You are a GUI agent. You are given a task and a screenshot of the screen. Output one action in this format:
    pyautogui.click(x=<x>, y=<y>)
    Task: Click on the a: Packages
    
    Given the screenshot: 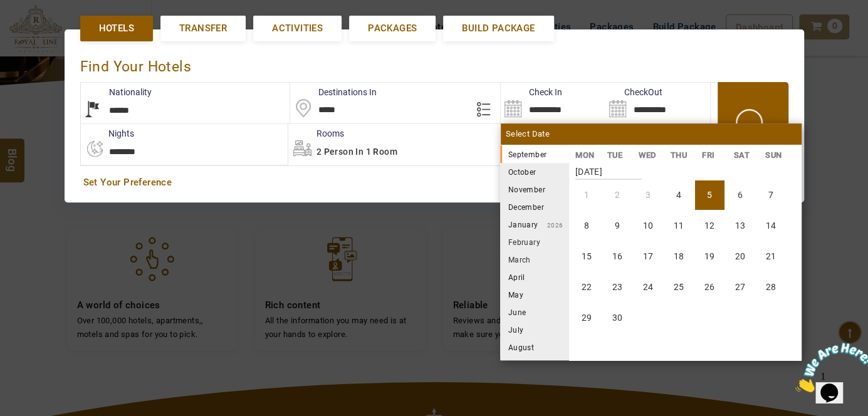 What is the action you would take?
    pyautogui.click(x=392, y=28)
    